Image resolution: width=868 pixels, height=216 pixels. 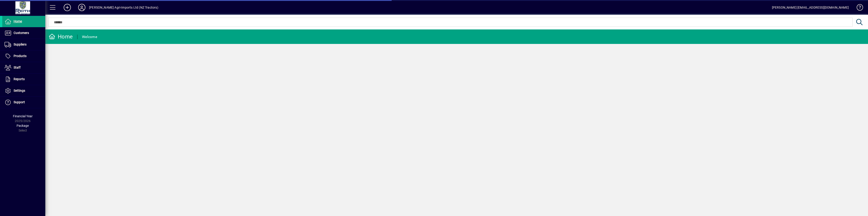 What do you see at coordinates (22, 125) in the screenshot?
I see `span: Package` at bounding box center [22, 125].